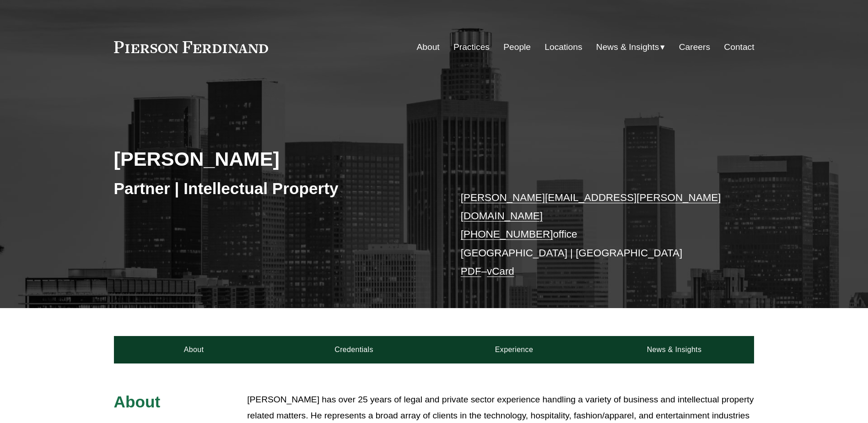  I want to click on a: News & Insights, so click(674, 350).